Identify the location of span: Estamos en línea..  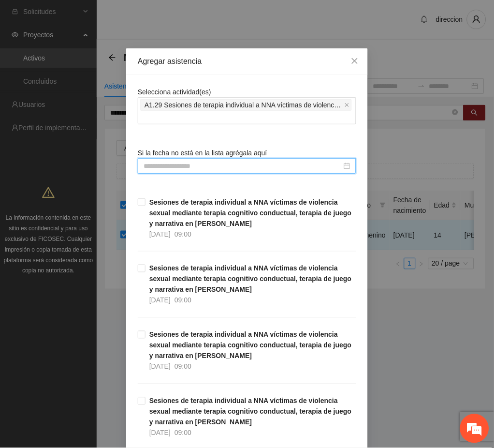
(95, 178).